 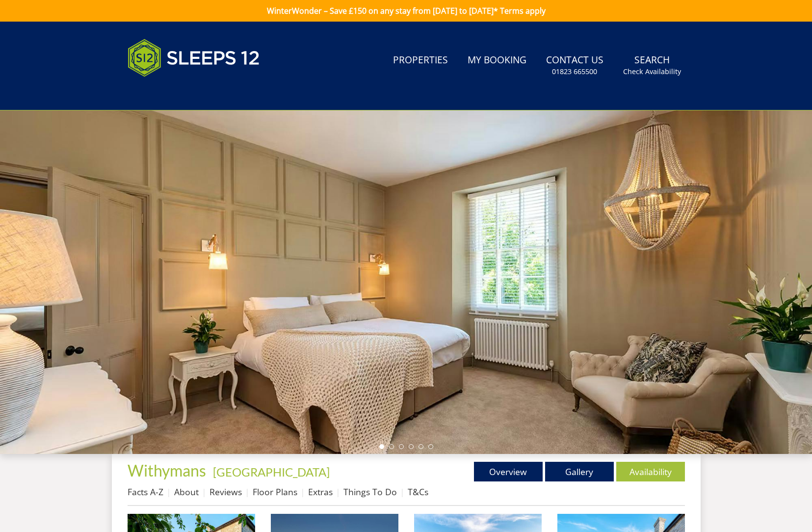 What do you see at coordinates (167, 470) in the screenshot?
I see `span: Withymans` at bounding box center [167, 470].